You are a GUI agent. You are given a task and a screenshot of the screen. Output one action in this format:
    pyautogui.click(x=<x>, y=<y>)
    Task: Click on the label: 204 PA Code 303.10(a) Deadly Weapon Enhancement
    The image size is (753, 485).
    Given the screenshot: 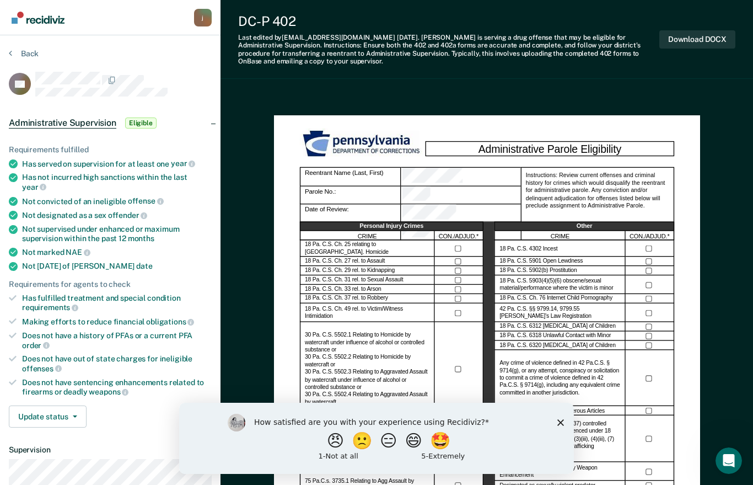 What is the action you would take?
    pyautogui.click(x=560, y=472)
    